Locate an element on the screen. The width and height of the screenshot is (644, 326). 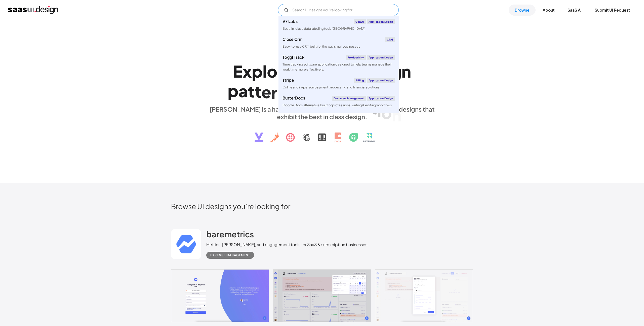
div: e is located at coordinates (266, 91).